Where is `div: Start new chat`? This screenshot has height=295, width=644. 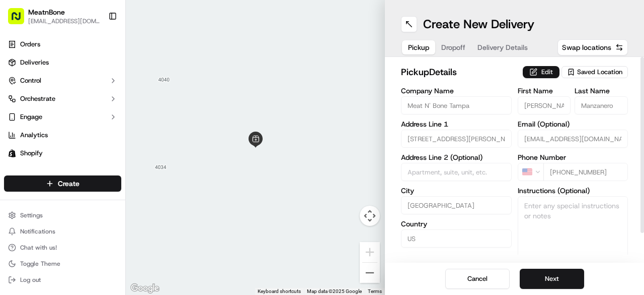
div: Start new chat is located at coordinates (105, 101).